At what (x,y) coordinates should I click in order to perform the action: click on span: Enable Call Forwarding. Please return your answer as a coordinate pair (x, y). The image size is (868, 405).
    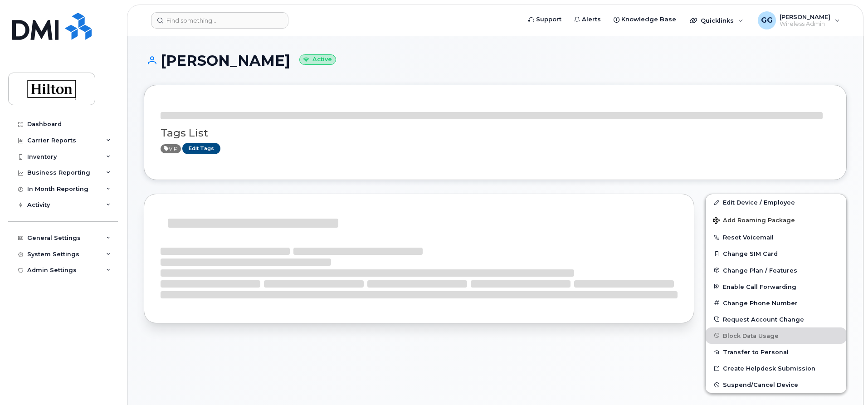
    Looking at the image, I should click on (760, 286).